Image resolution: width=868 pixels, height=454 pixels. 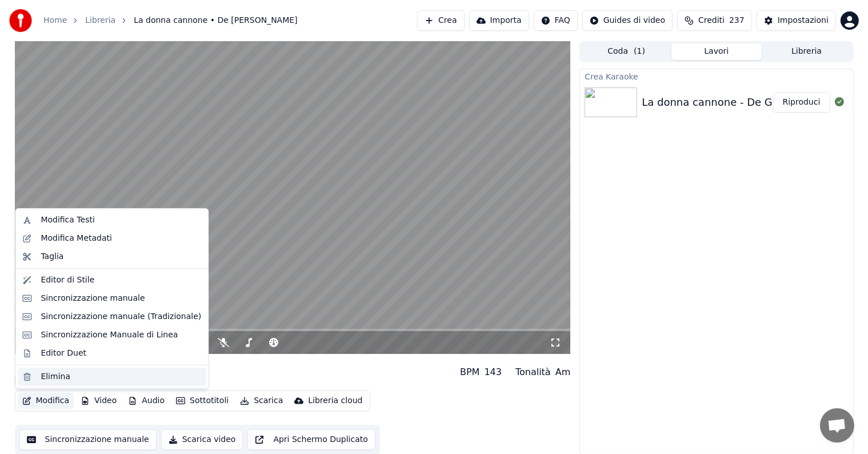 I want to click on button: Riproduci, so click(x=802, y=103).